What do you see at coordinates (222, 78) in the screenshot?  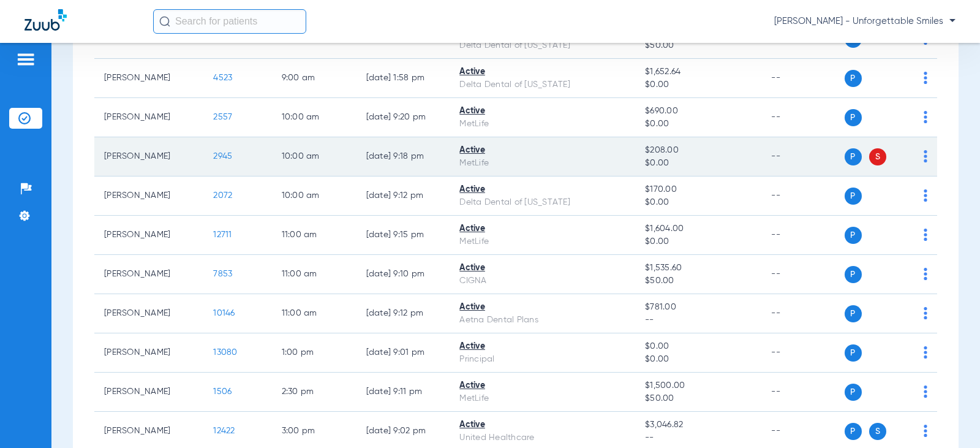 I see `span: 4523` at bounding box center [222, 78].